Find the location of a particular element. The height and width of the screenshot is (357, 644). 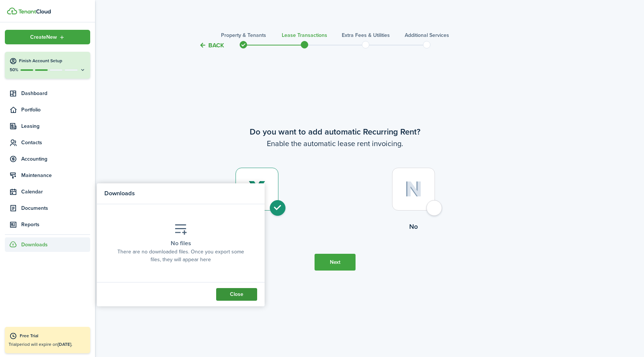

div: Free Trial is located at coordinates (53, 336).